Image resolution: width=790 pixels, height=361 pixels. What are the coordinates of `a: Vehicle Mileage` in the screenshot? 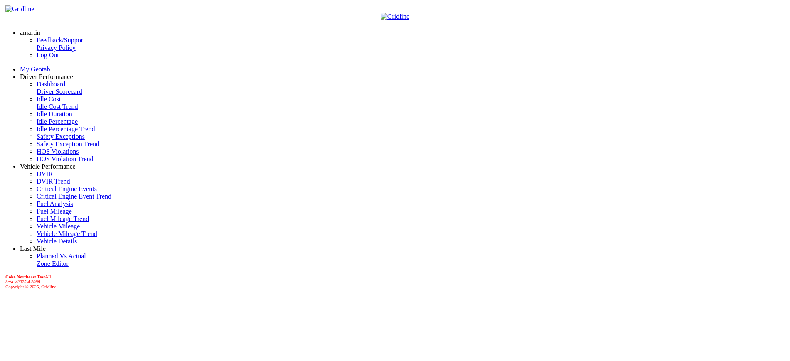 It's located at (58, 226).